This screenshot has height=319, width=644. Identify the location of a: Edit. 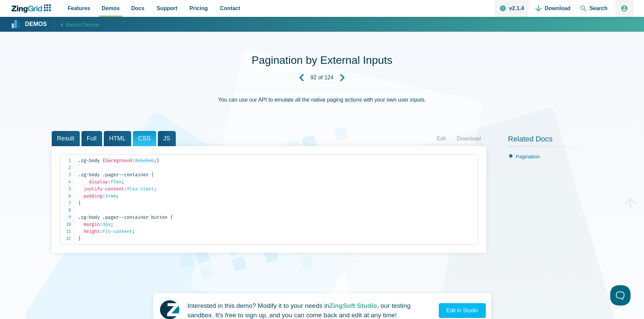
(442, 139).